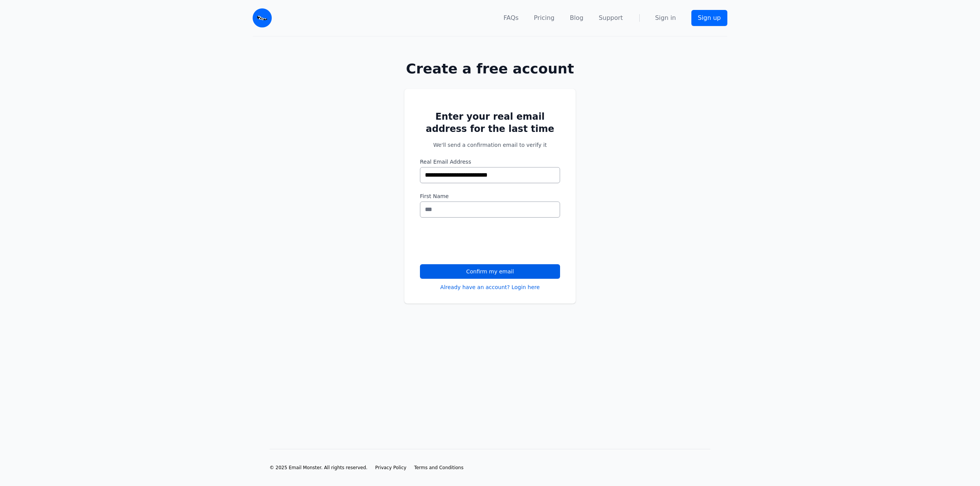 This screenshot has width=980, height=486. Describe the element at coordinates (665, 18) in the screenshot. I see `a: Sign in` at that location.